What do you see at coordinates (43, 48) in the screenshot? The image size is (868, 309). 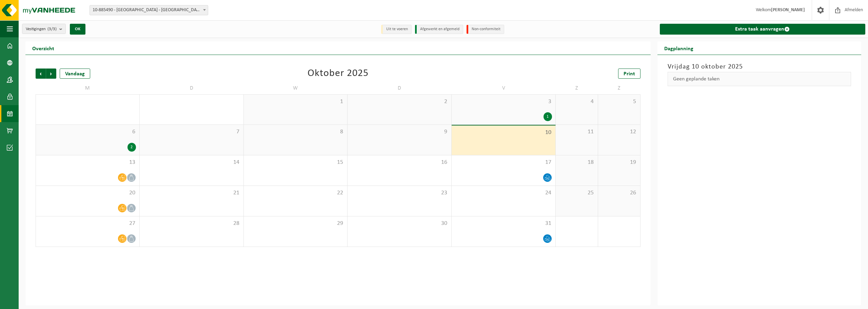 I see `h2: Overzicht` at bounding box center [43, 48].